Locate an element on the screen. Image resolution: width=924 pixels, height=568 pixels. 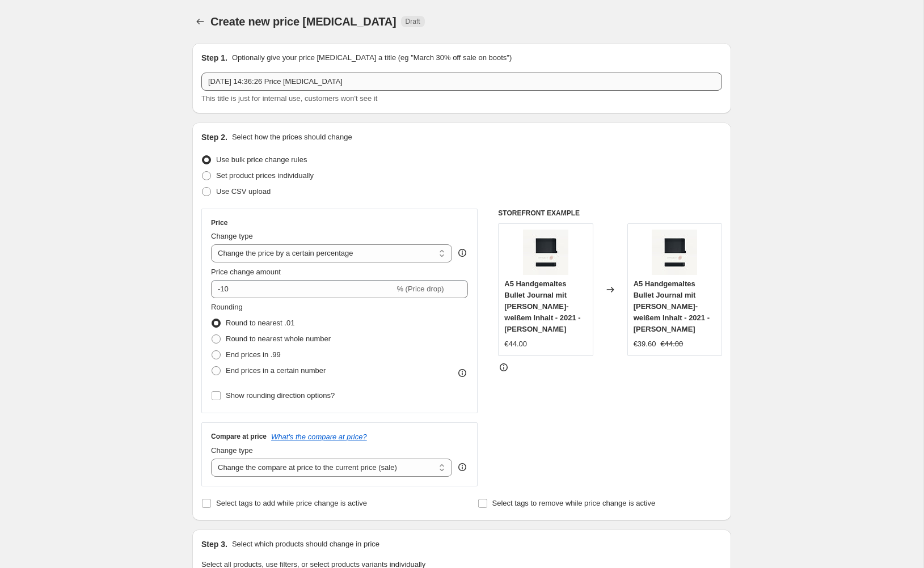
div: €44.00 is located at coordinates (516, 344).